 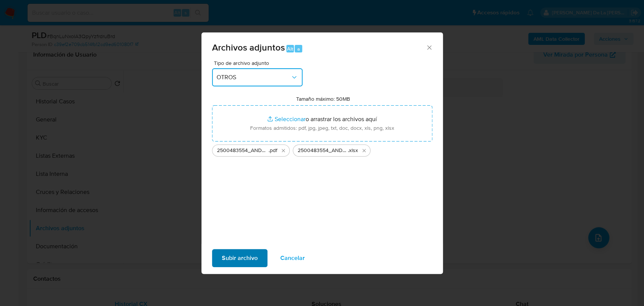 What do you see at coordinates (292, 258) in the screenshot?
I see `span: Cancelar` at bounding box center [292, 258].